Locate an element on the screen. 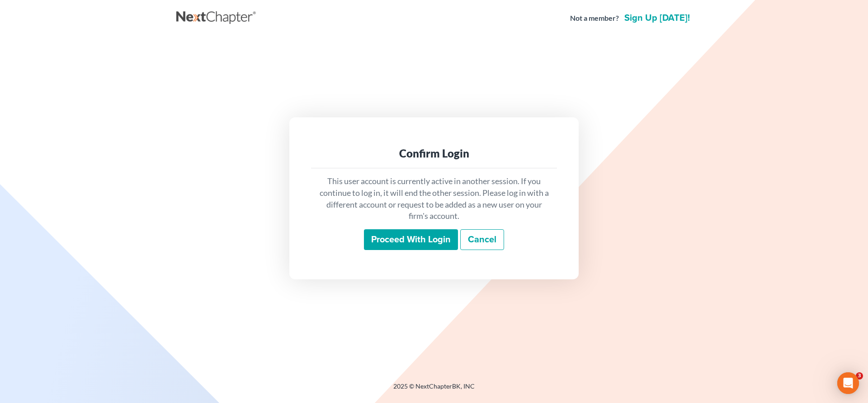 The height and width of the screenshot is (403, 868). div: Confirm Login is located at coordinates (434, 154).